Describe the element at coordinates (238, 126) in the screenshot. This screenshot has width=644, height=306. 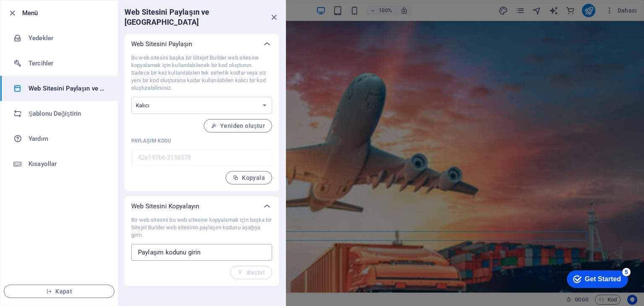
I see `span: Yeniden oluştur` at that location.